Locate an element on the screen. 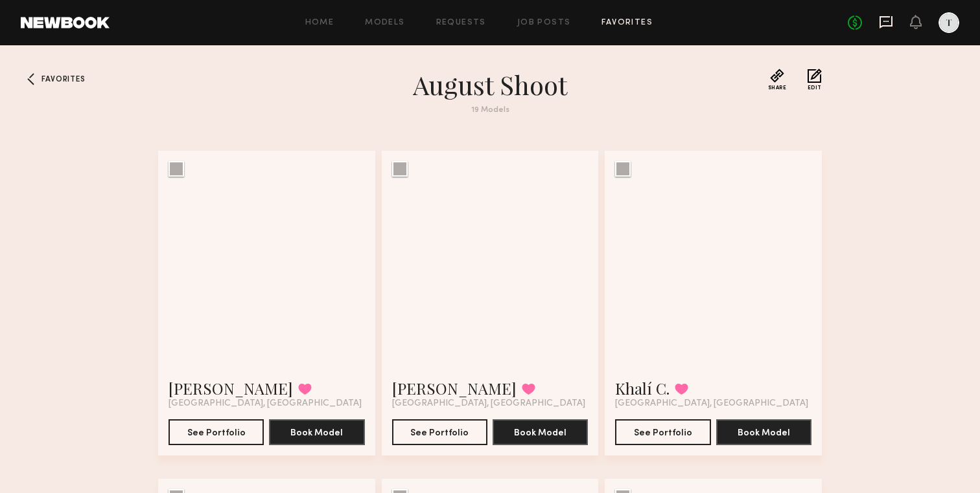 The height and width of the screenshot is (493, 980). a: Home is located at coordinates (319, 23).